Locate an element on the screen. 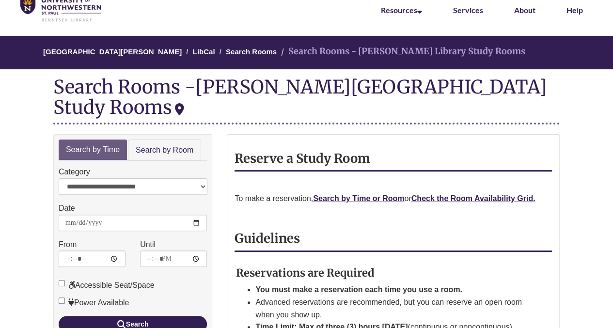  label: Date is located at coordinates (67, 209).